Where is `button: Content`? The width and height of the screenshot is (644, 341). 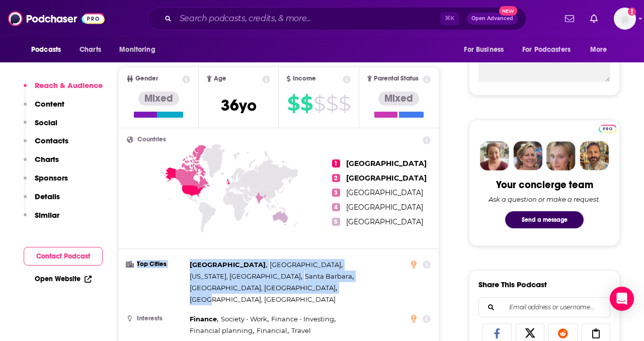 button: Content is located at coordinates (44, 108).